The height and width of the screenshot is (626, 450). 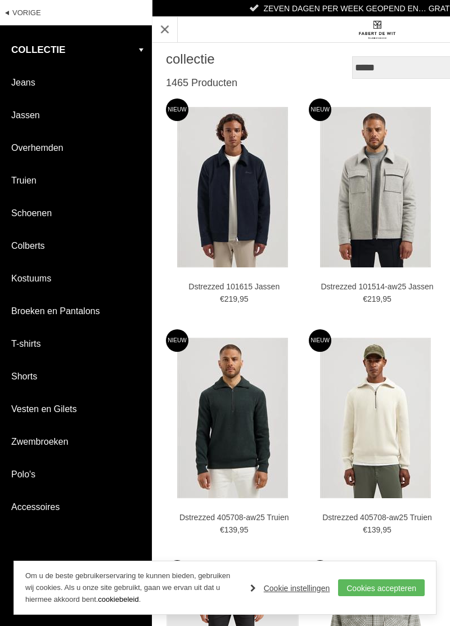 I want to click on a: Cookies accepteren, so click(x=382, y=588).